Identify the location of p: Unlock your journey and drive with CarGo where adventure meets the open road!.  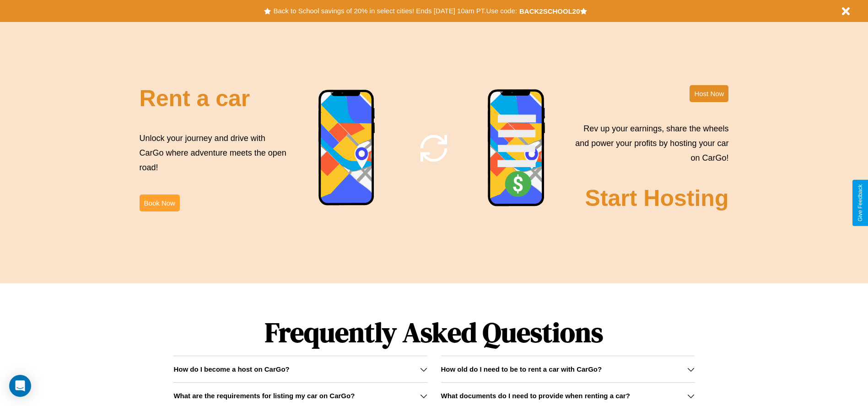
(215, 153).